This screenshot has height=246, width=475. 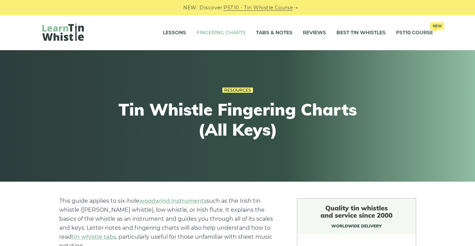 What do you see at coordinates (414, 33) in the screenshot?
I see `a: PST10 CourseNew` at bounding box center [414, 33].